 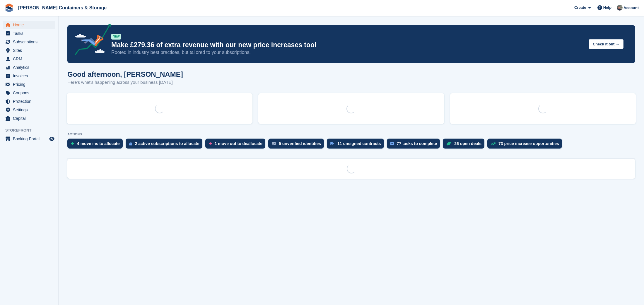 What do you see at coordinates (210, 143) in the screenshot?
I see `img: move_outs_to_deallocate_icon-f764333ba52eb49d3ac5e1228854f67142a1ed5810a6f6cc68b1a99e826820c5.svg` at bounding box center [210, 143].